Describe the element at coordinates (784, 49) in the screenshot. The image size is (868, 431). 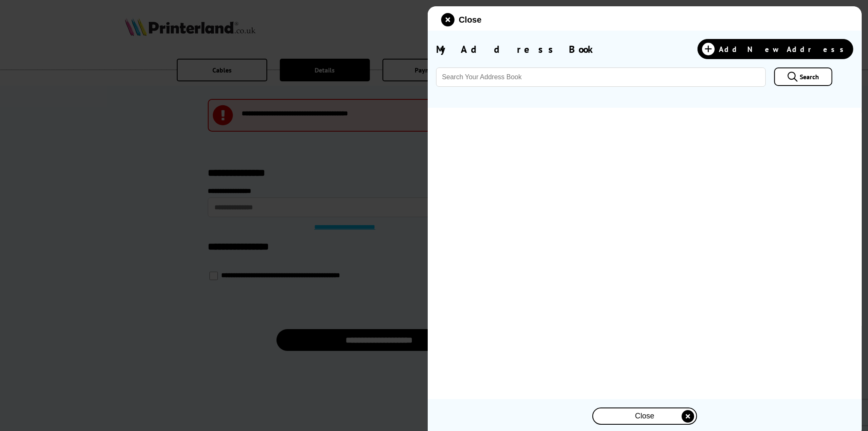
I see `span: Add New Address` at that location.